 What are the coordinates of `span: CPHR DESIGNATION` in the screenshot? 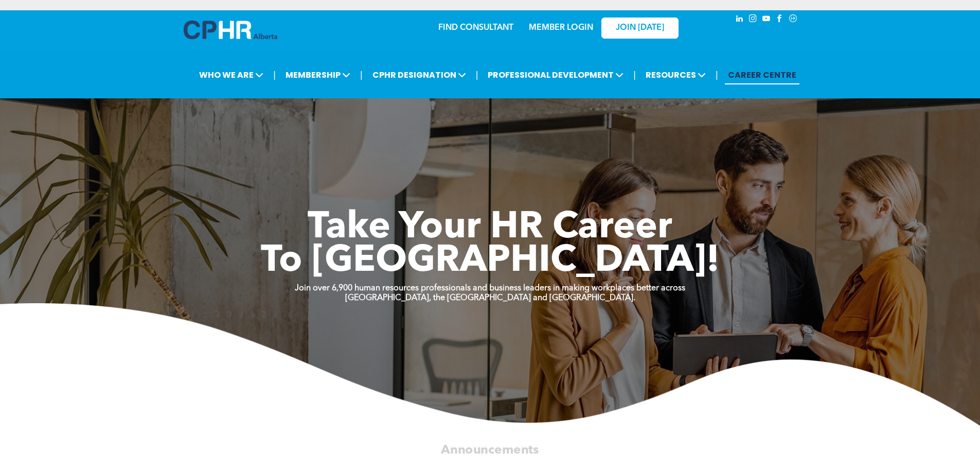 It's located at (419, 74).